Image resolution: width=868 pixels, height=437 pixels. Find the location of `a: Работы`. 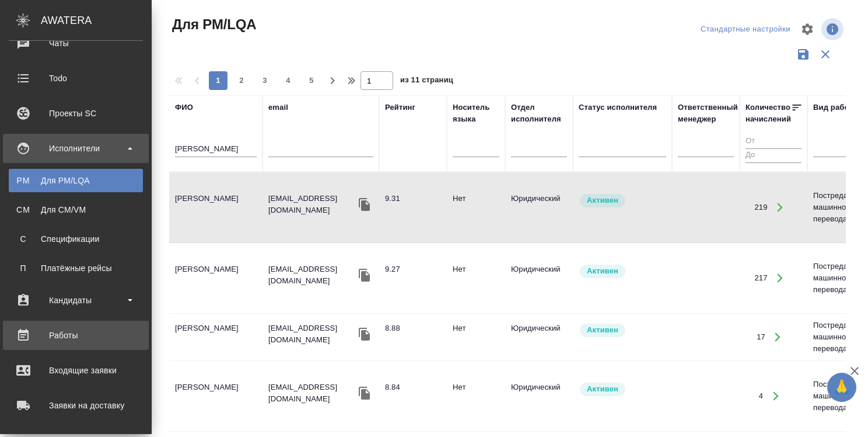

a: Работы is located at coordinates (76, 335).